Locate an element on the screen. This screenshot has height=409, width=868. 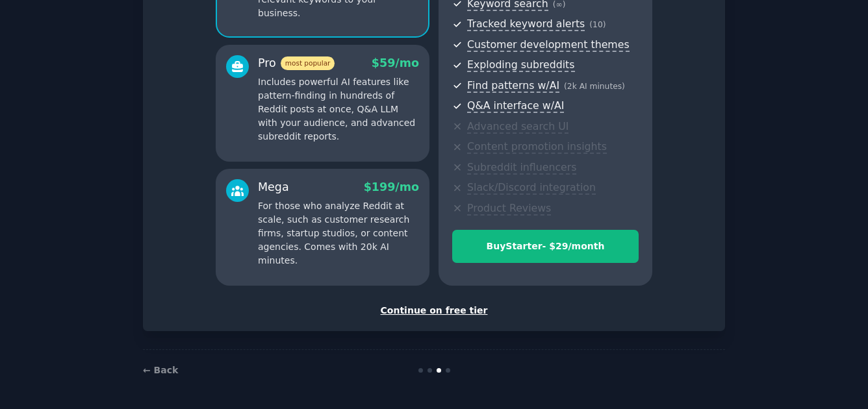
span: Exploding subreddits is located at coordinates (521, 64).